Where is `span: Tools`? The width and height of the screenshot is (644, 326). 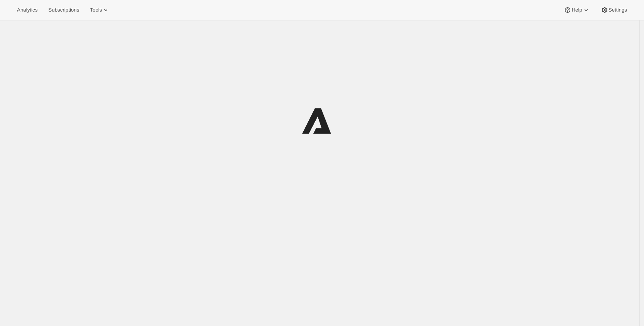 span: Tools is located at coordinates (96, 10).